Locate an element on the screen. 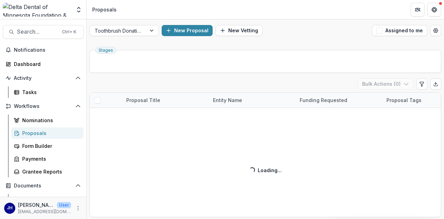 Image resolution: width=444 pixels, height=219 pixels. span: Workflows is located at coordinates (43, 106).